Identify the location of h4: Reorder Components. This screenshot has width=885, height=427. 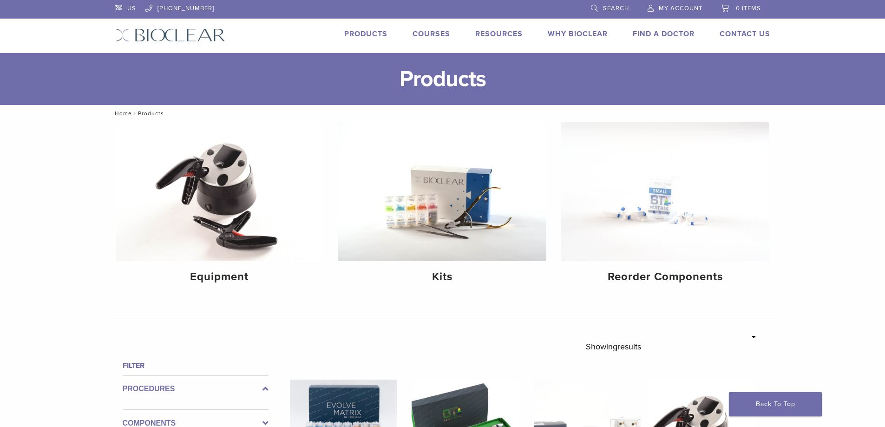
(665, 277).